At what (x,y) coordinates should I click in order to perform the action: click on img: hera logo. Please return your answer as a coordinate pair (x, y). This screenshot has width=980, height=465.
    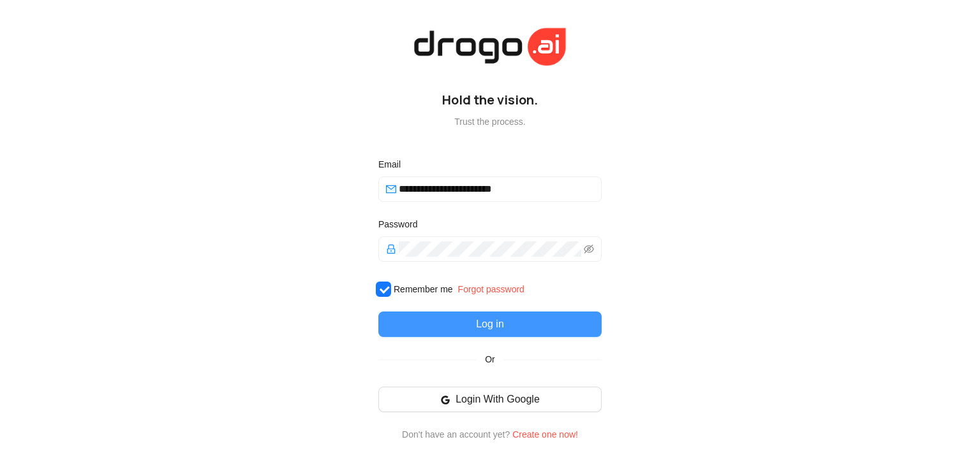
    Looking at the image, I should click on (490, 47).